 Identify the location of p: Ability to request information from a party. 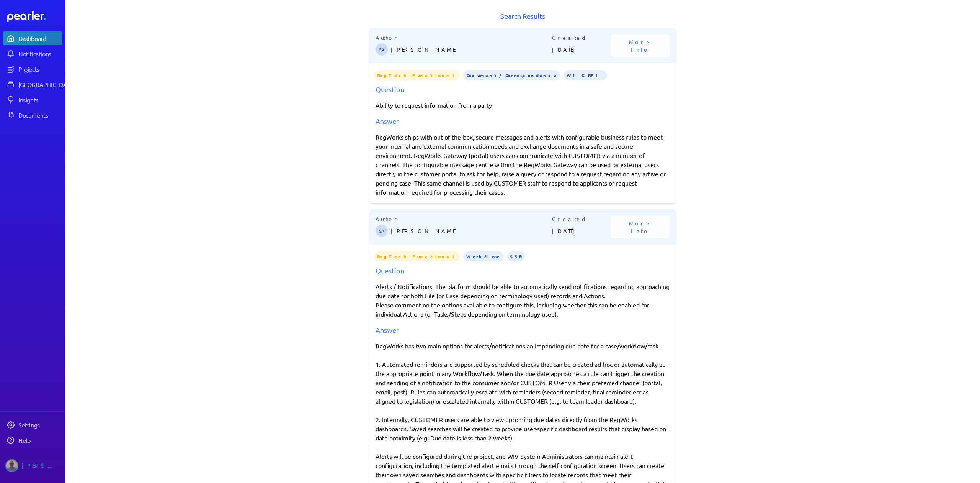
(523, 105).